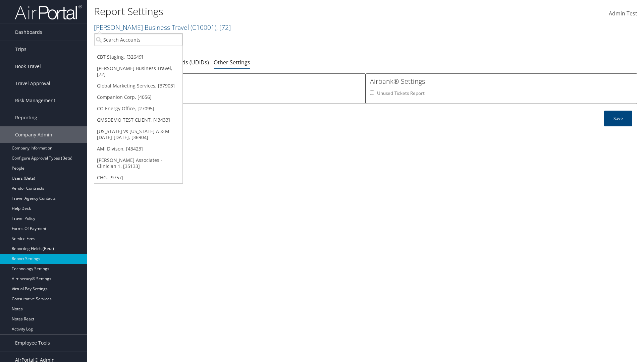 This screenshot has width=644, height=362. Describe the element at coordinates (138, 40) in the screenshot. I see `input: Search Accounts` at that location.